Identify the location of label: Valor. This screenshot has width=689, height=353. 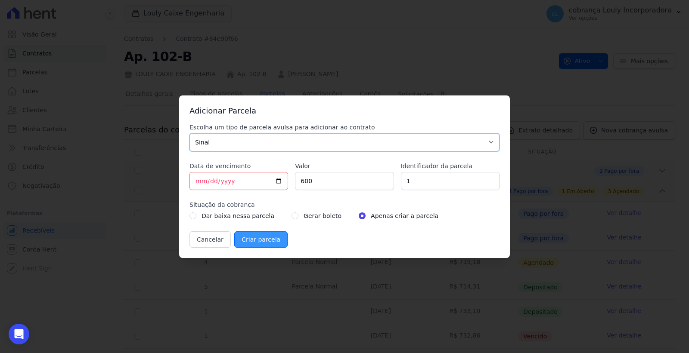
(344, 166).